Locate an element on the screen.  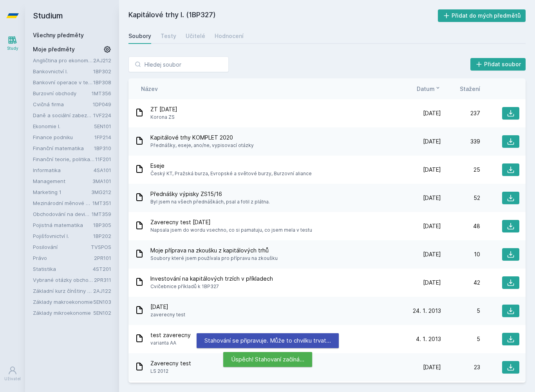
span: Stažení is located at coordinates (470, 89).